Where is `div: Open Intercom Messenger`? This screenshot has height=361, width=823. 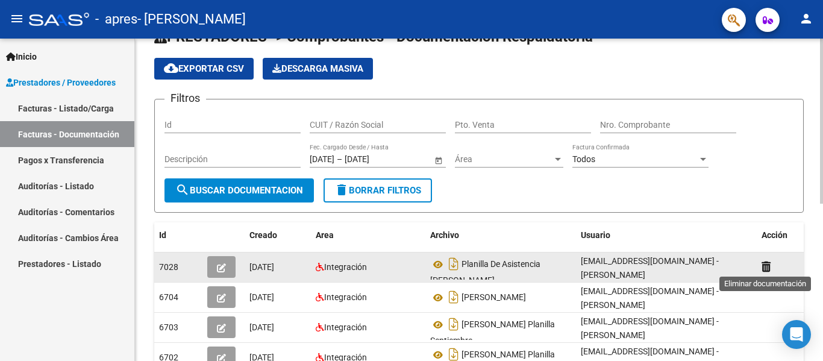 div: Open Intercom Messenger is located at coordinates (797, 335).